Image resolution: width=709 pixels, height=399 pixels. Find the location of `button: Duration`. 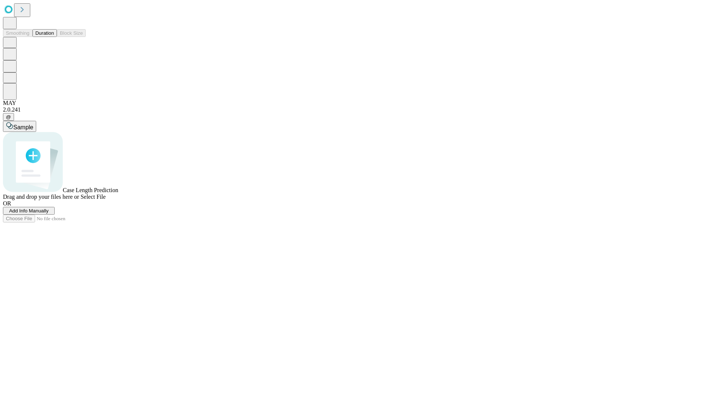

button: Duration is located at coordinates (45, 33).